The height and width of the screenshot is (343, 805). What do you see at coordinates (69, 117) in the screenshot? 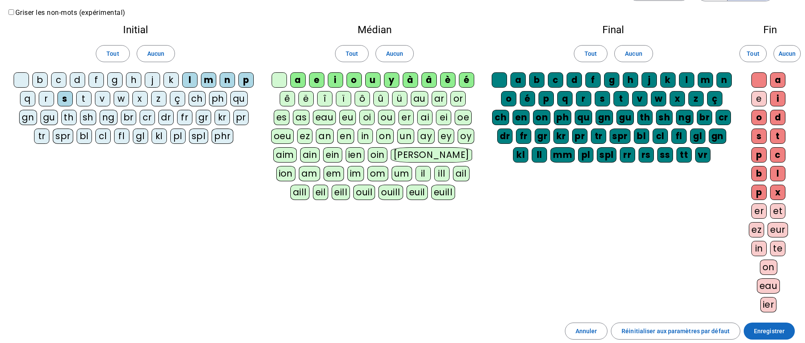
I see `div: th` at bounding box center [69, 117].